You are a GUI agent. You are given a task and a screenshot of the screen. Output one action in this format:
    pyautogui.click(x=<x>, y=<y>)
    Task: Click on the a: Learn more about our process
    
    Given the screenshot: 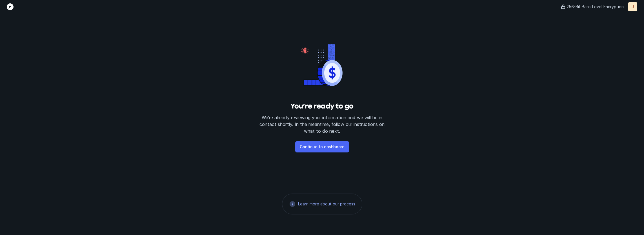 What is the action you would take?
    pyautogui.click(x=326, y=204)
    